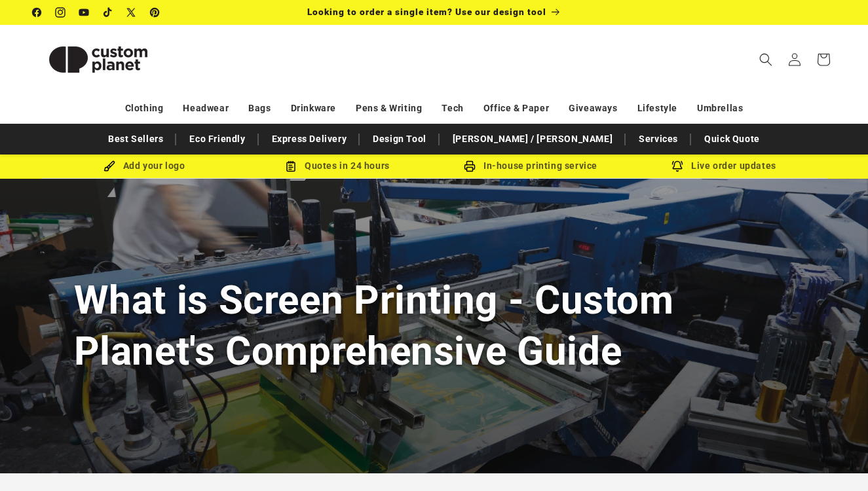 The width and height of the screenshot is (868, 491). What do you see at coordinates (389, 108) in the screenshot?
I see `a: Pens & Writing` at bounding box center [389, 108].